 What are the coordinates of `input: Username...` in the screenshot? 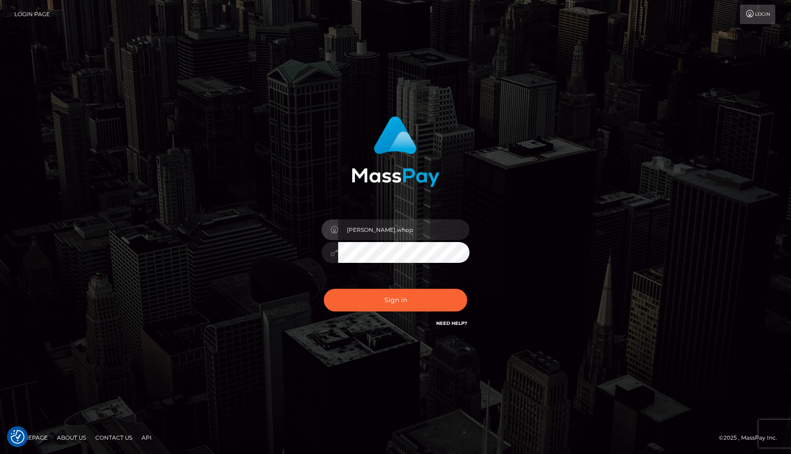 It's located at (404, 229).